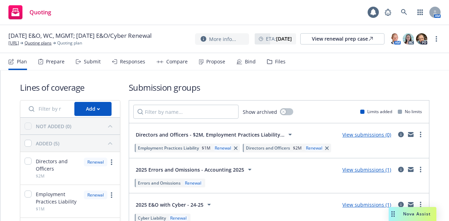 The height and width of the screenshot is (221, 449). What do you see at coordinates (40, 12) in the screenshot?
I see `span: Quoting` at bounding box center [40, 12].